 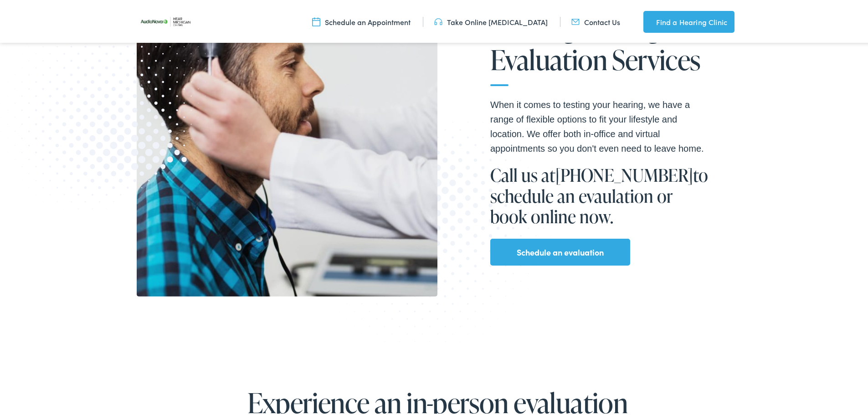 What do you see at coordinates (595, 20) in the screenshot?
I see `a: Contact Us` at bounding box center [595, 20].